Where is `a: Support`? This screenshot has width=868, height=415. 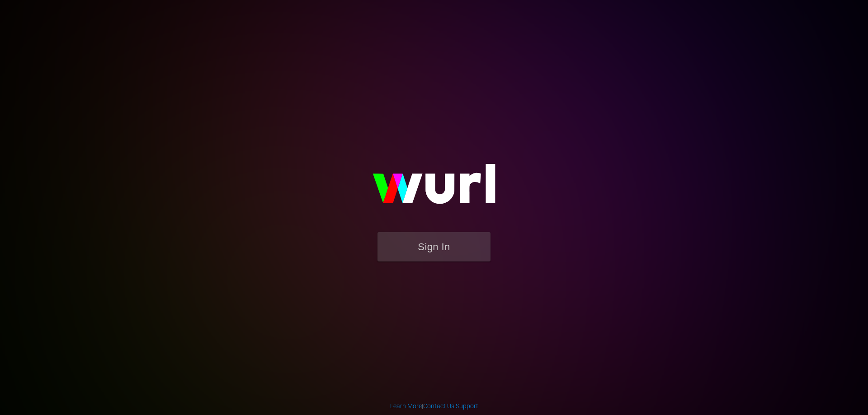 a: Support is located at coordinates (467, 406).